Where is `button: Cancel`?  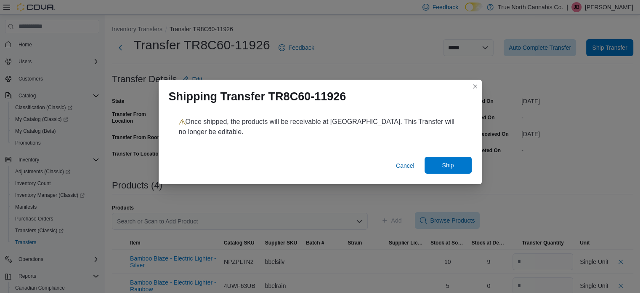
button: Cancel is located at coordinates (406, 165).